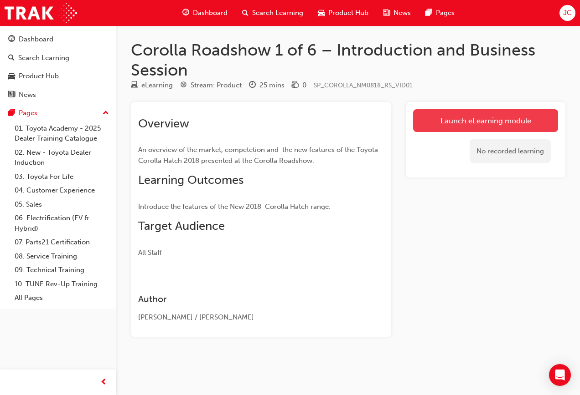 The image size is (580, 395). What do you see at coordinates (445, 13) in the screenshot?
I see `span: Pages` at bounding box center [445, 13].